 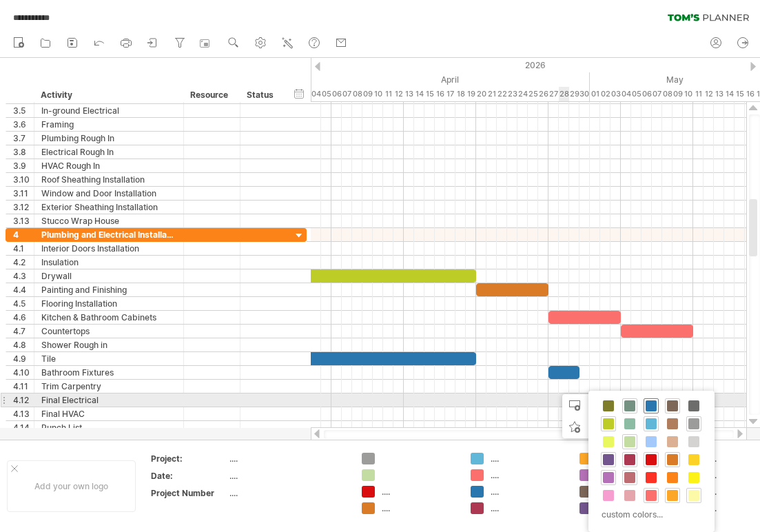 I want to click on div: 4.14, so click(x=23, y=427).